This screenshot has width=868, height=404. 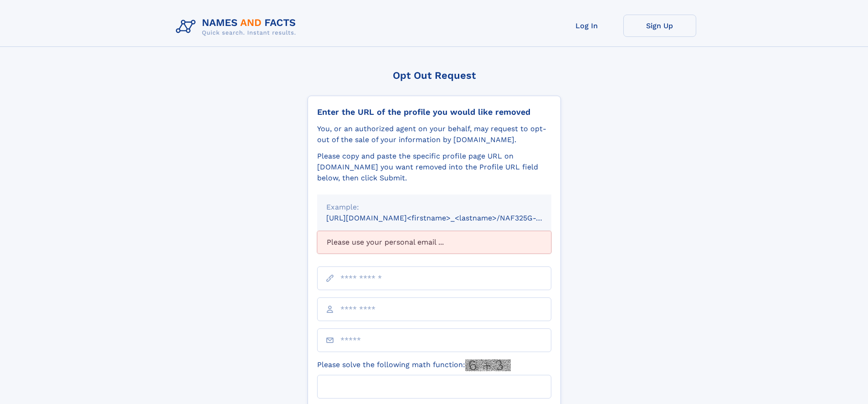 I want to click on div: Example:, so click(x=434, y=208).